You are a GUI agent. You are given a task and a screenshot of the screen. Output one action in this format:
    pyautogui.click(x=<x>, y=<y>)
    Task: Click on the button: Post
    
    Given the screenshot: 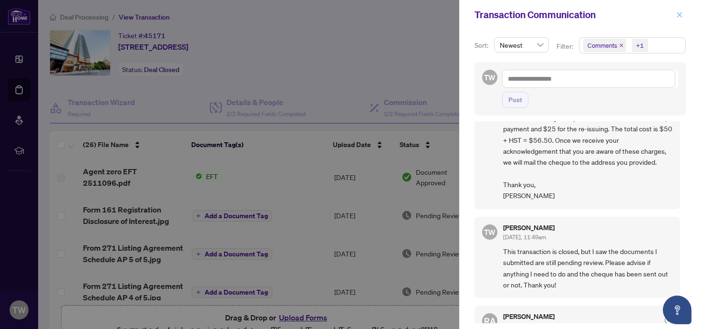 What is the action you would take?
    pyautogui.click(x=515, y=100)
    